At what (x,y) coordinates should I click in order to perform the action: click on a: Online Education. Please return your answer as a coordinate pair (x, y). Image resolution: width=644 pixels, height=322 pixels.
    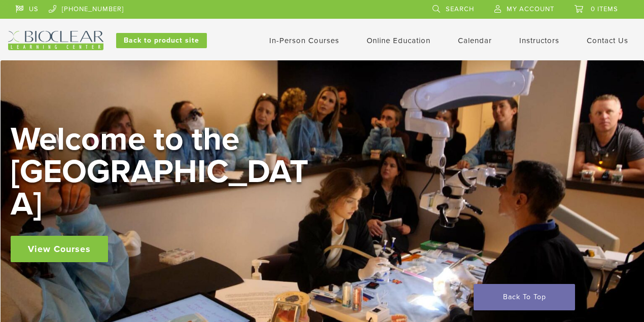
    Looking at the image, I should click on (399, 41).